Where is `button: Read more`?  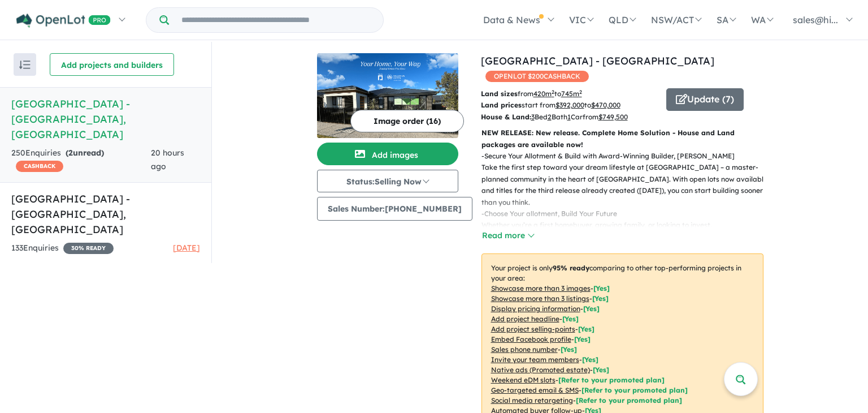
button: Read more is located at coordinates (508, 235).